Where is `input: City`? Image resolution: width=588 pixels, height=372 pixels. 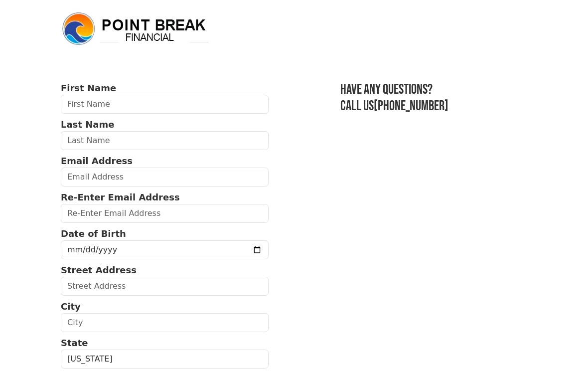 input: City is located at coordinates (164, 323).